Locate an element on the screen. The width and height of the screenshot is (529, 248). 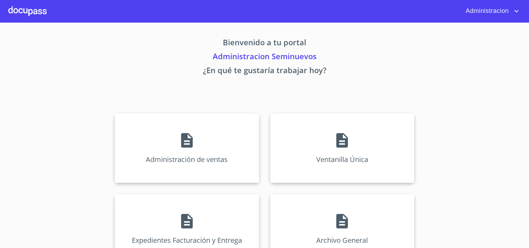
p: Administración de ventas is located at coordinates (186, 159).